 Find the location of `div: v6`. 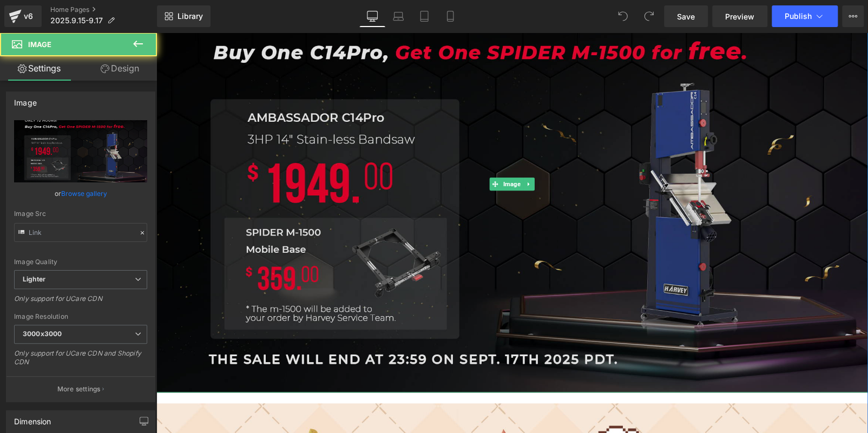

div: v6 is located at coordinates (28, 16).